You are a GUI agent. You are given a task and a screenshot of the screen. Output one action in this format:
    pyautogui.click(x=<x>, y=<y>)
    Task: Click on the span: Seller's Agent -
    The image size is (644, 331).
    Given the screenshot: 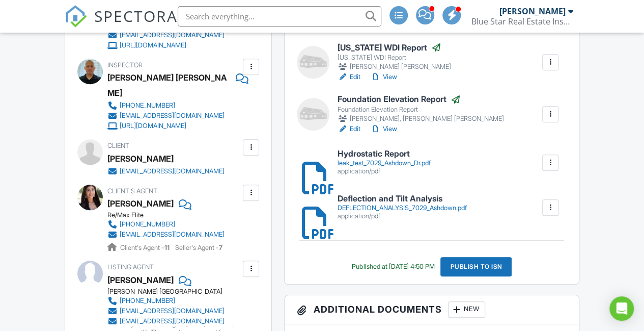 What is the action you would take?
    pyautogui.click(x=199, y=247)
    